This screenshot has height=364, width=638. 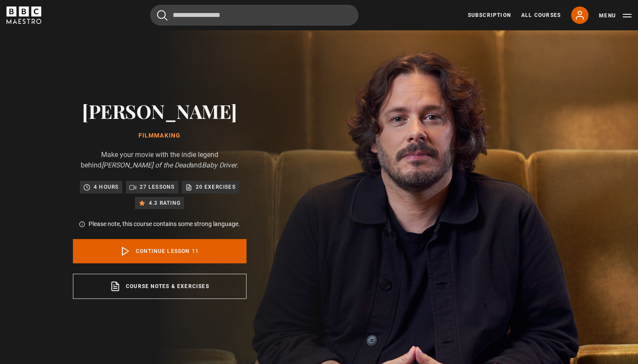 What do you see at coordinates (216, 187) in the screenshot?
I see `p: 20 exercises` at bounding box center [216, 187].